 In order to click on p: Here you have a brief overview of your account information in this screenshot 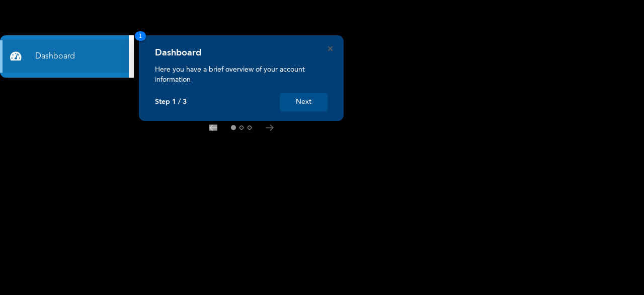, I will do `click(241, 75)`.